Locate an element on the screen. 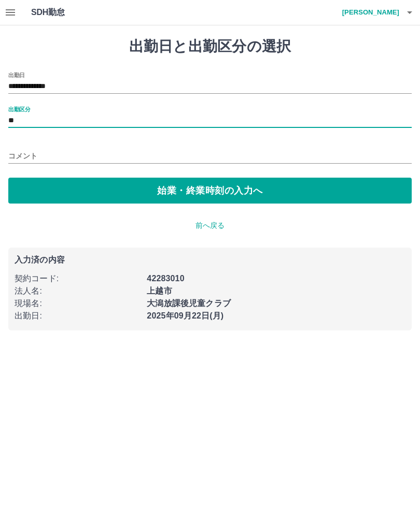 Image resolution: width=420 pixels, height=506 pixels. p: 出勤日 : is located at coordinates (77, 316).